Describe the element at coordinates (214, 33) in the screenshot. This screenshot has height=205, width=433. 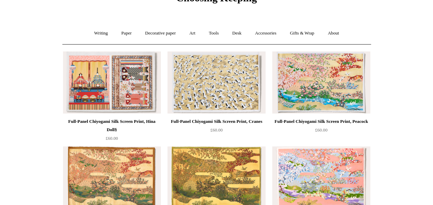
I see `a: Tools` at that location.